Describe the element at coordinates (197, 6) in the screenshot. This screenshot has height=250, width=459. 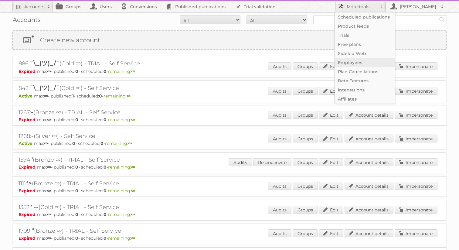
I see `a: Published publications` at that location.